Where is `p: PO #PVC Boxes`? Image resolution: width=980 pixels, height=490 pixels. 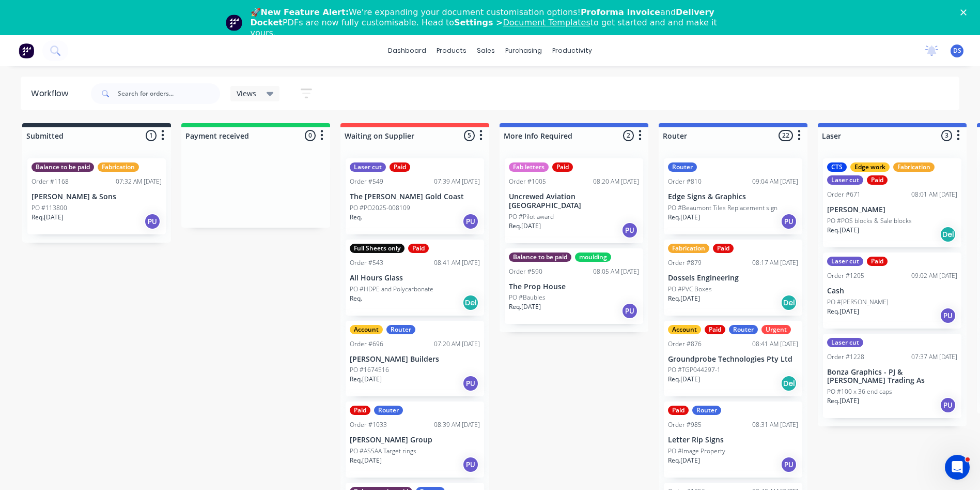 p: PO #PVC Boxes is located at coordinates (690, 289).